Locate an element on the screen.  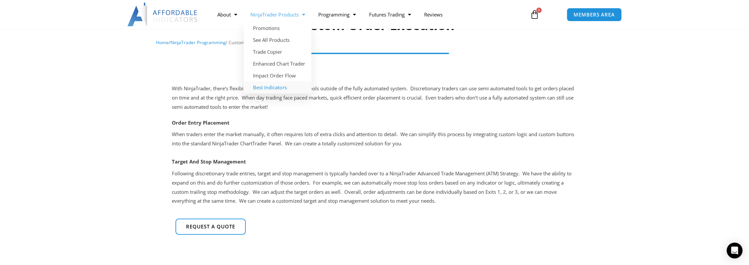
a: Programming is located at coordinates (337, 15).